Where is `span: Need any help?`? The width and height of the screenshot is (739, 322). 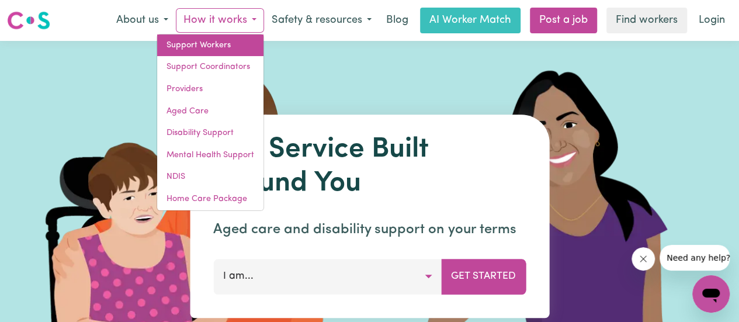 span: Need any help? is located at coordinates (39, 13).